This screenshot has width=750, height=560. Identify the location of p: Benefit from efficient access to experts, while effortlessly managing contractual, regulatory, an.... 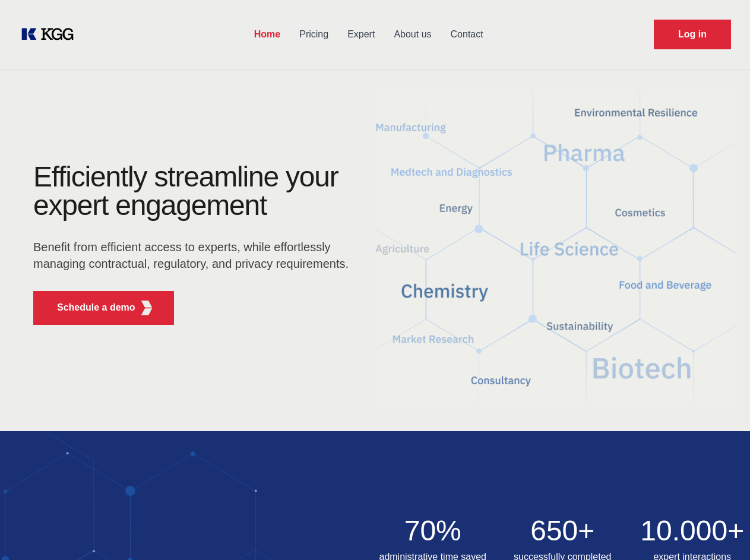
(195, 255).